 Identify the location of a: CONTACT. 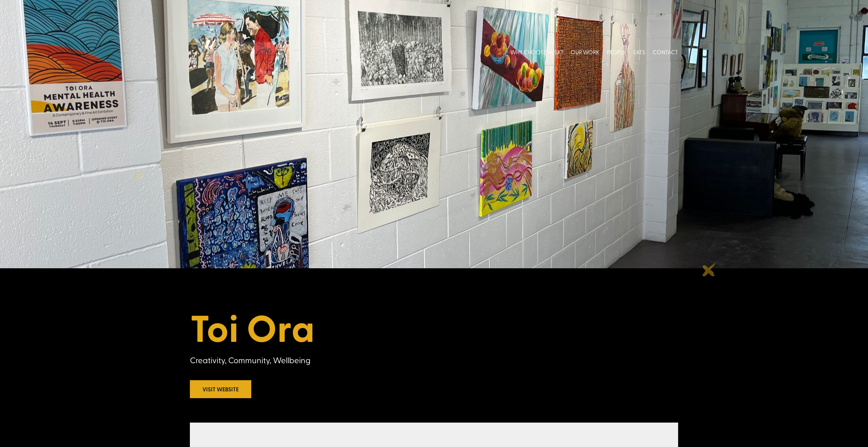
(665, 51).